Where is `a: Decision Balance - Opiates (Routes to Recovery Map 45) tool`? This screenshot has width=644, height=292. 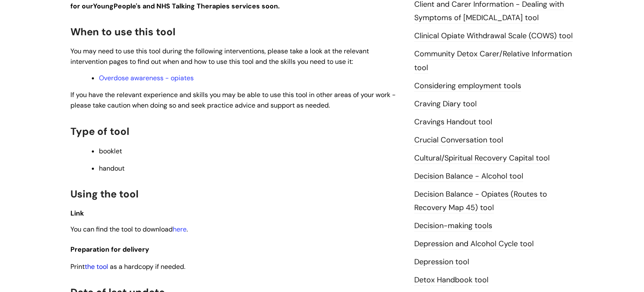
a: Decision Balance - Opiates (Routes to Recovery Map 45) tool is located at coordinates (481, 201).